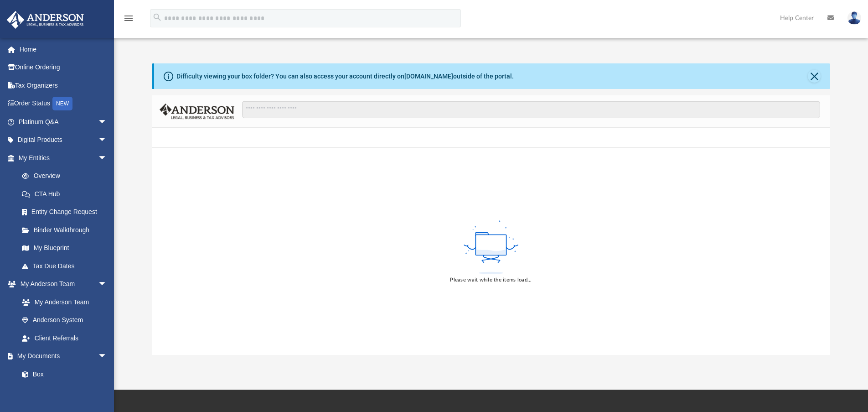 This screenshot has width=868, height=412. What do you see at coordinates (63, 49) in the screenshot?
I see `a: Home` at bounding box center [63, 49].